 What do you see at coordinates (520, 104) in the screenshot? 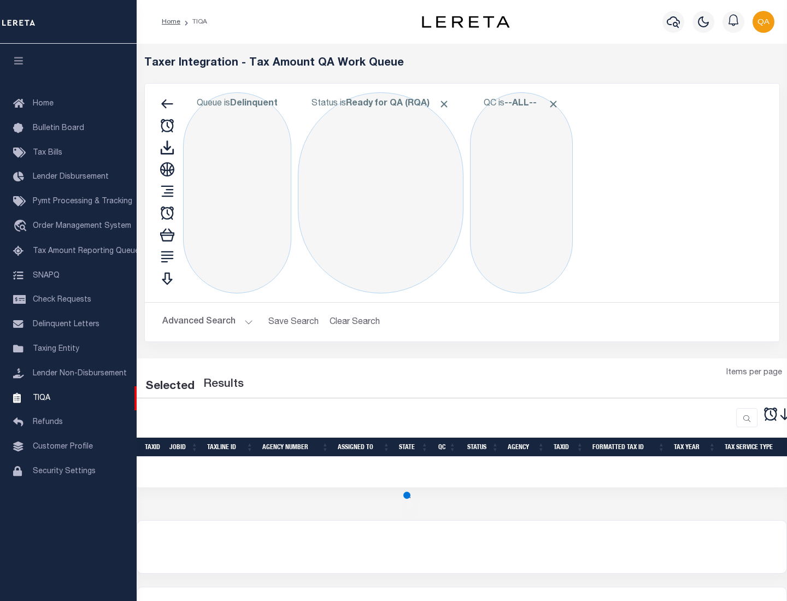
I see `b: --ALL--` at bounding box center [520, 104].